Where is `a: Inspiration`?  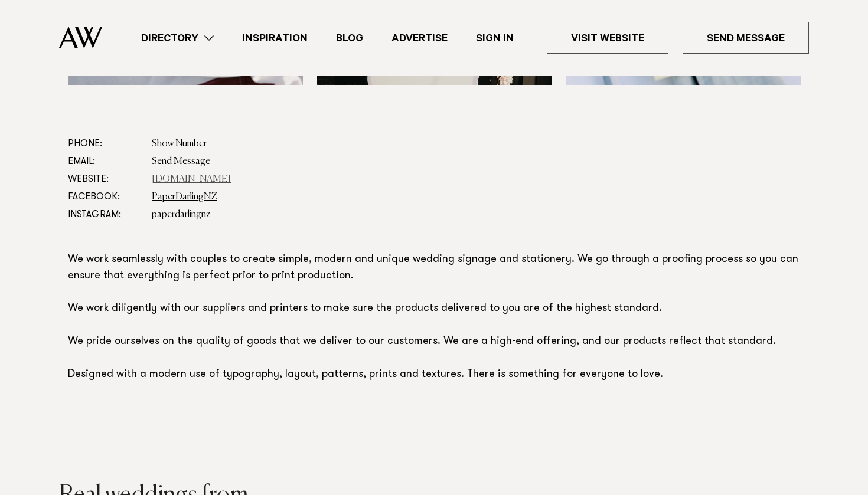 a: Inspiration is located at coordinates (275, 38).